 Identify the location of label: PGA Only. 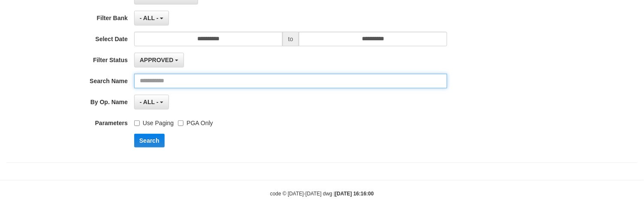
(195, 121).